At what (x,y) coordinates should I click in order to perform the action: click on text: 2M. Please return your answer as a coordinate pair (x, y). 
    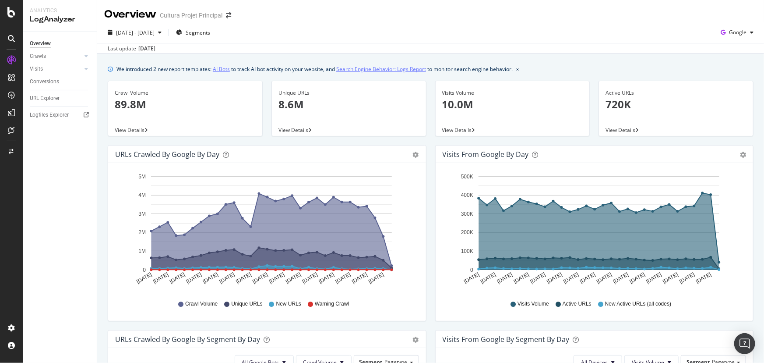
    Looking at the image, I should click on (142, 233).